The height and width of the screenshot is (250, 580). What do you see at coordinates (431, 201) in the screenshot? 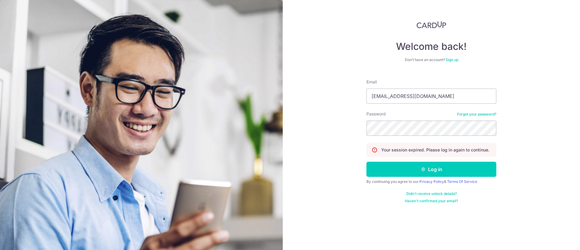
I see `a: Haven't confirmed your email?` at bounding box center [431, 201].